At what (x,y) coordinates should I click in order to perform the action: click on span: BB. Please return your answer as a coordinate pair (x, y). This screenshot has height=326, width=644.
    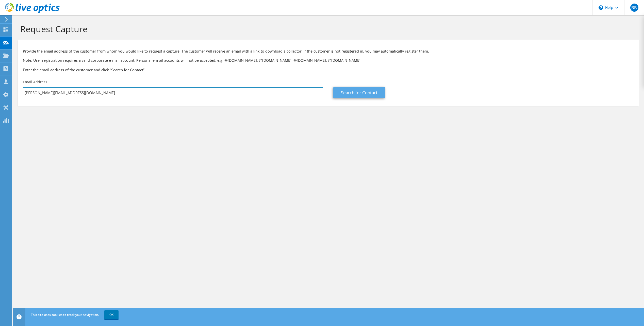
    Looking at the image, I should click on (635, 8).